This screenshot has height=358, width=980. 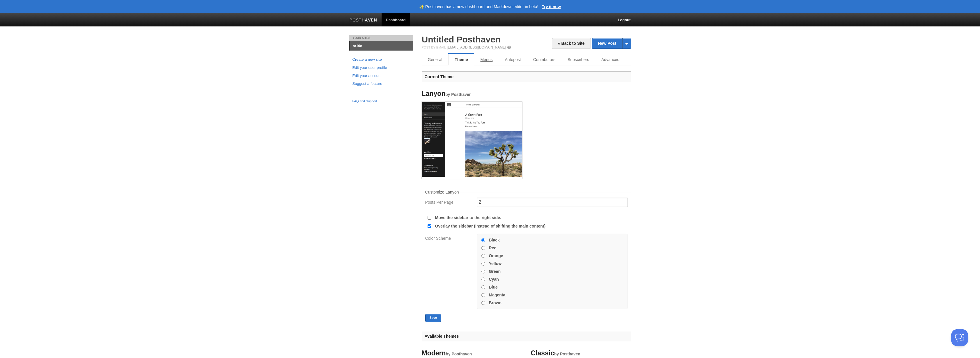 What do you see at coordinates (496, 302) in the screenshot?
I see `label: Brown` at bounding box center [496, 302].